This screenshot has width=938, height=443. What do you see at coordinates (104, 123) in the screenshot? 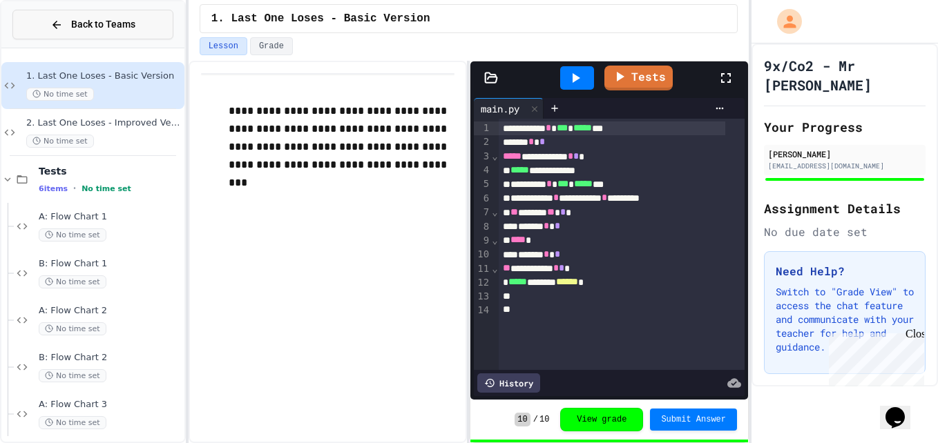
I see `span: 2. Last One Loses - Improved Version` at bounding box center [104, 123].